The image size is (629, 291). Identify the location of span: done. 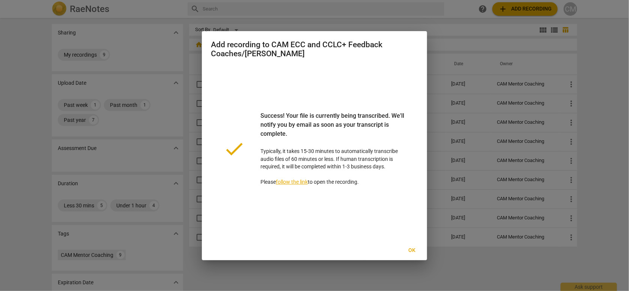
(234, 149).